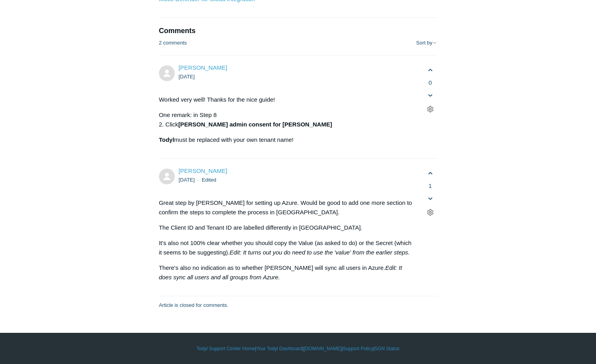  What do you see at coordinates (167, 140) in the screenshot?
I see `strong: Todyl` at bounding box center [167, 140].